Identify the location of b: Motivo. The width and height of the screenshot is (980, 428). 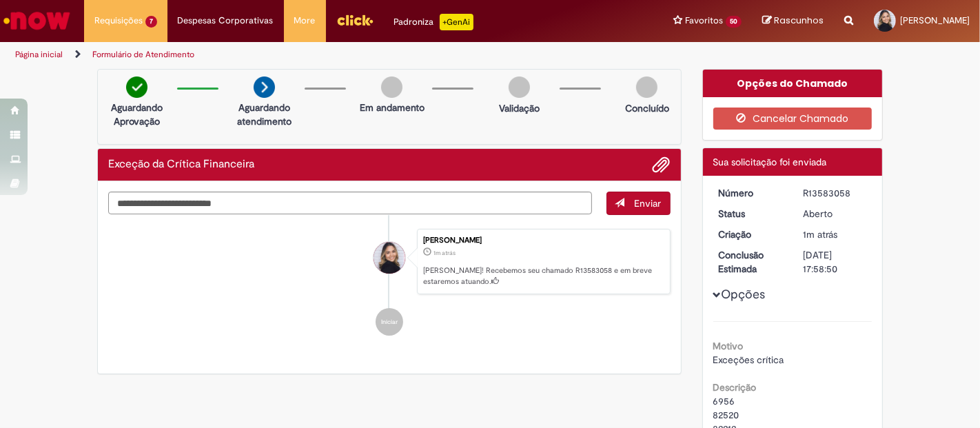
(728, 345).